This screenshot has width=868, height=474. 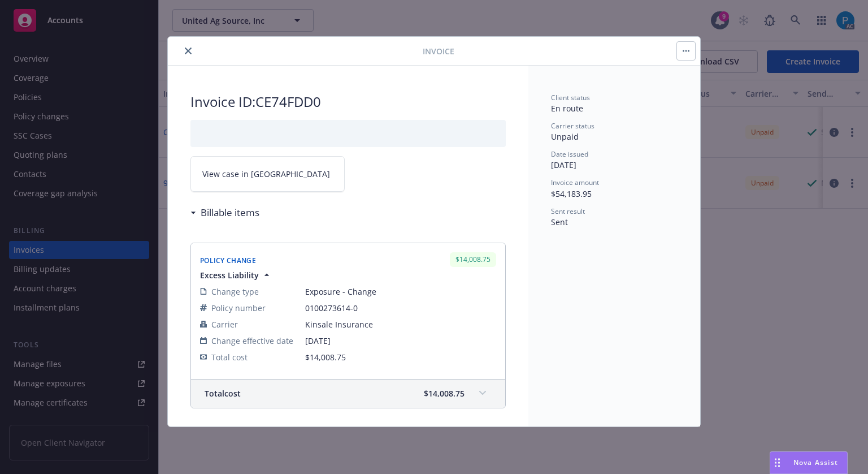 What do you see at coordinates (229, 275) in the screenshot?
I see `span: Excess Liability` at bounding box center [229, 275].